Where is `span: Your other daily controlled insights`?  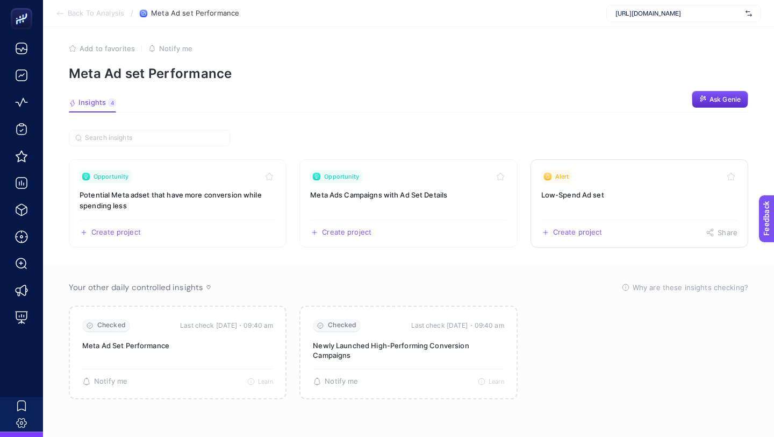
span: Your other daily controlled insights is located at coordinates (136, 287).